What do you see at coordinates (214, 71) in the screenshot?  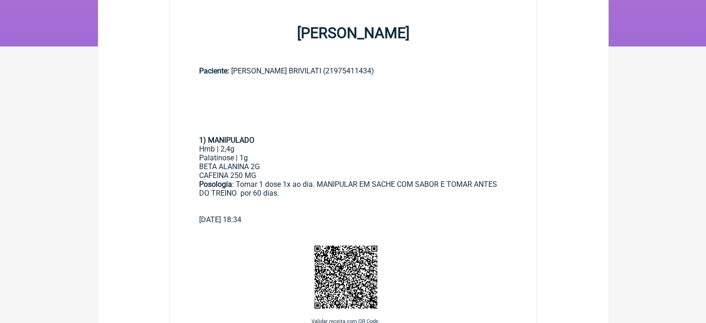 I see `span: Paciente:` at bounding box center [214, 71].